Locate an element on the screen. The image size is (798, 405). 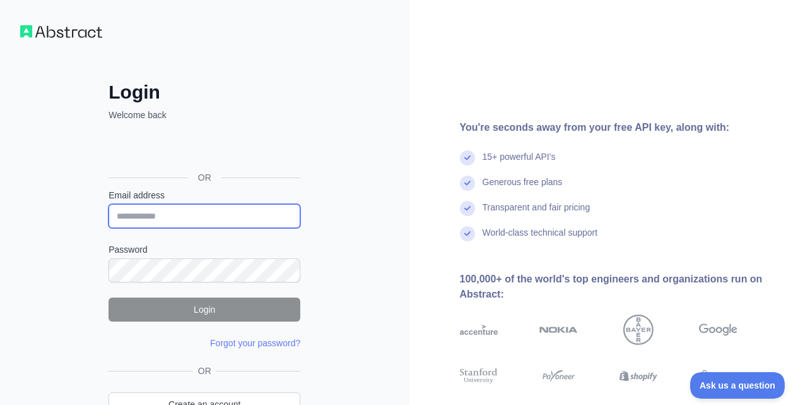
img: google is located at coordinates (718, 329).